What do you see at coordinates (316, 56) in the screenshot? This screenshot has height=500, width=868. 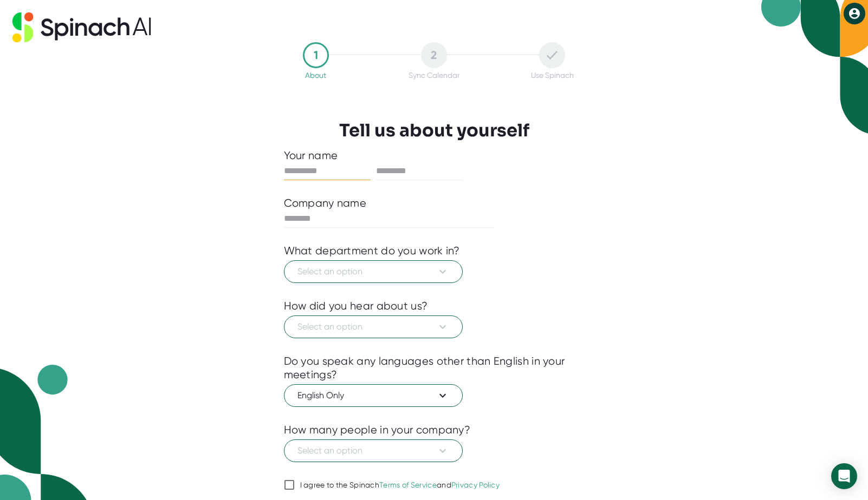 I see `div: 1` at bounding box center [316, 56].